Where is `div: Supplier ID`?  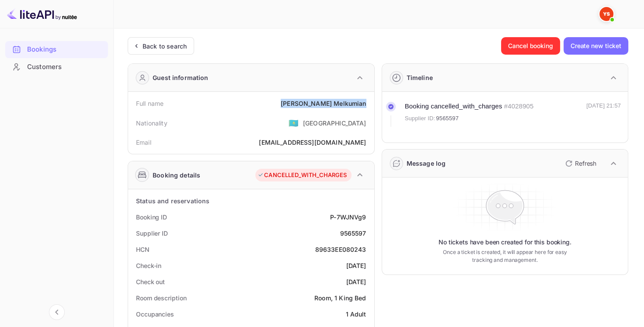
div: Supplier ID is located at coordinates (152, 233).